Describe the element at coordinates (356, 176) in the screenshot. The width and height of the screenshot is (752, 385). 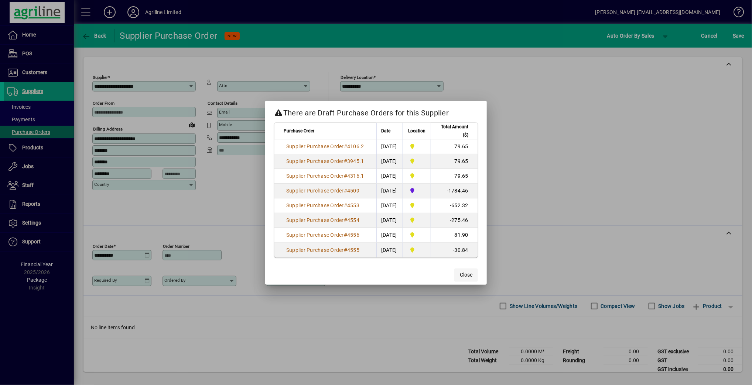
I see `span: 4316.1` at that location.